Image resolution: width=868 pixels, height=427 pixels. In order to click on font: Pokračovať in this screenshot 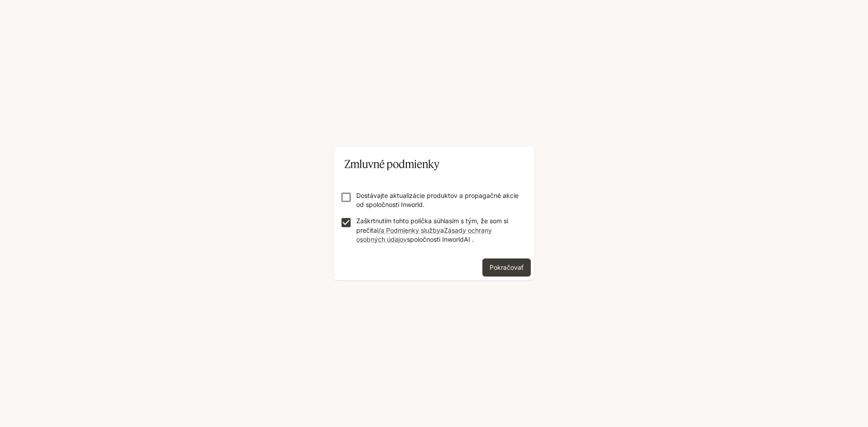, I will do `click(506, 267)`.